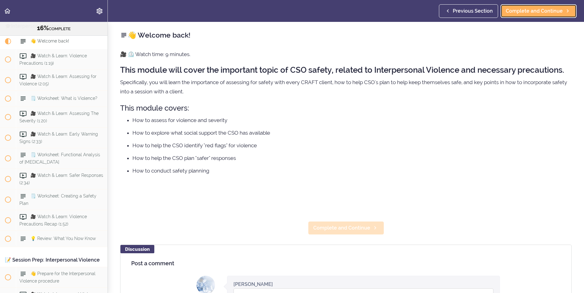 Image resolution: width=584 pixels, height=293 pixels. I want to click on span: 🗒️ Worksheet: What is Violence?, so click(64, 99).